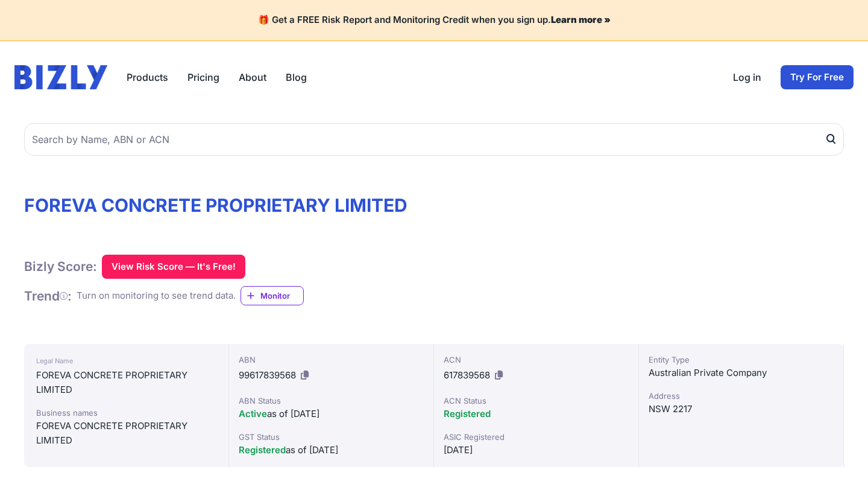 The height and width of the screenshot is (490, 868). Describe the element at coordinates (536, 437) in the screenshot. I see `div: ASIC Registered` at that location.